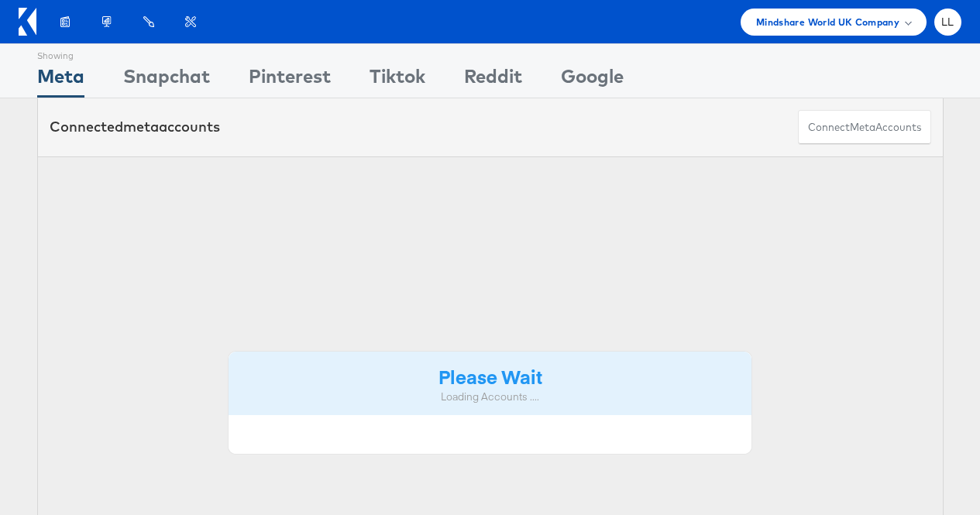  What do you see at coordinates (592, 80) in the screenshot?
I see `div: Google` at bounding box center [592, 80].